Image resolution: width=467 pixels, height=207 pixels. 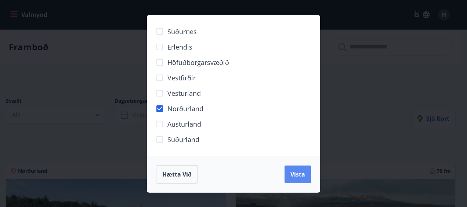 What do you see at coordinates (184, 93) in the screenshot?
I see `span: Vesturland` at bounding box center [184, 93].